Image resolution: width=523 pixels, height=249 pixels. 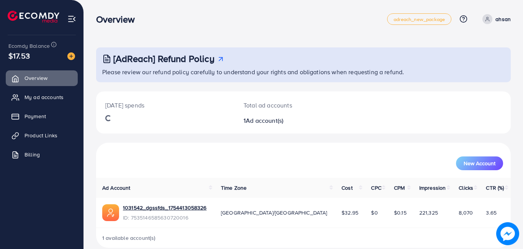 I want to click on img: menu, so click(x=72, y=19).